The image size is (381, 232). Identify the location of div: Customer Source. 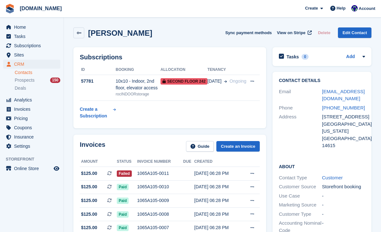
(300, 187).